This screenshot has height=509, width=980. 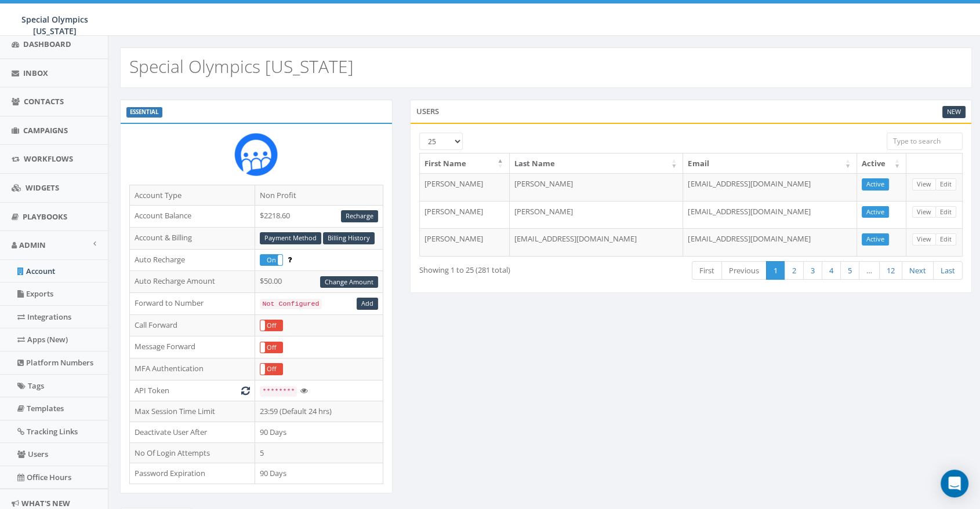 I want to click on span: Inbox, so click(x=35, y=73).